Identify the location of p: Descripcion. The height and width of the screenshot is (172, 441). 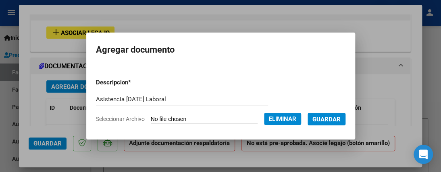
(133, 83).